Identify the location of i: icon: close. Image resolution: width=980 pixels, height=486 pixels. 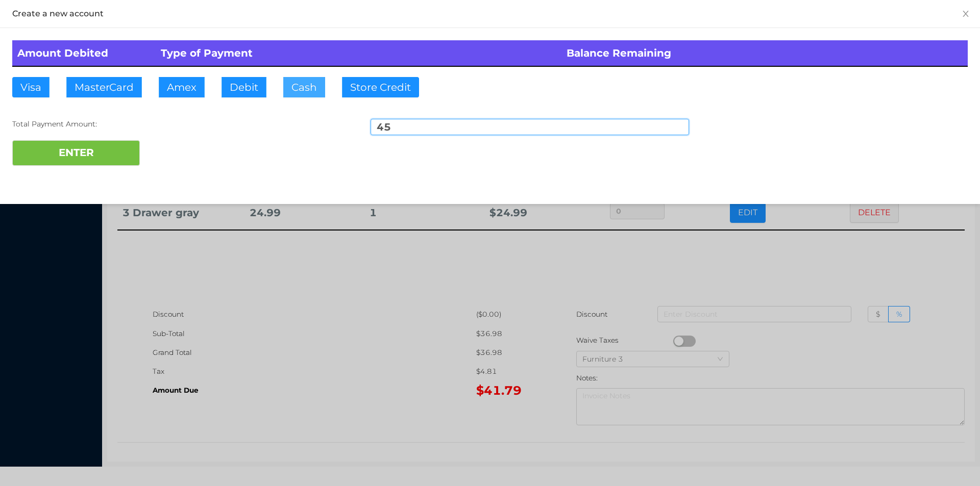
(965, 14).